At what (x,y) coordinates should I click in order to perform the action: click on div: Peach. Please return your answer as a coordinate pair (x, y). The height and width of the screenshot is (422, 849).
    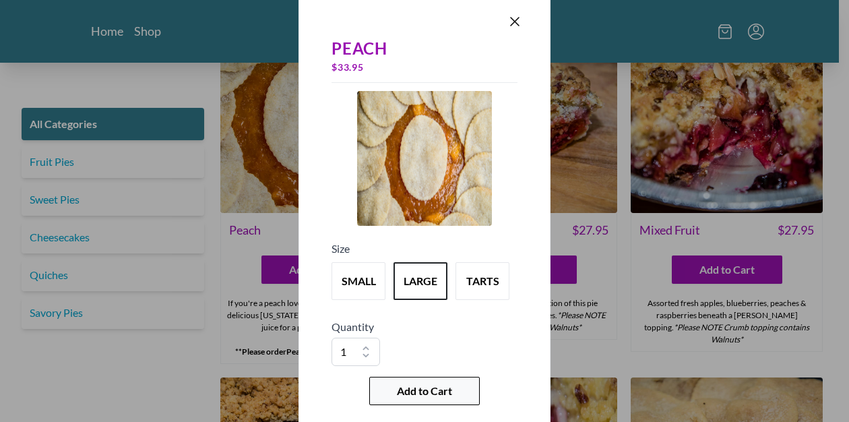
    Looking at the image, I should click on (425, 49).